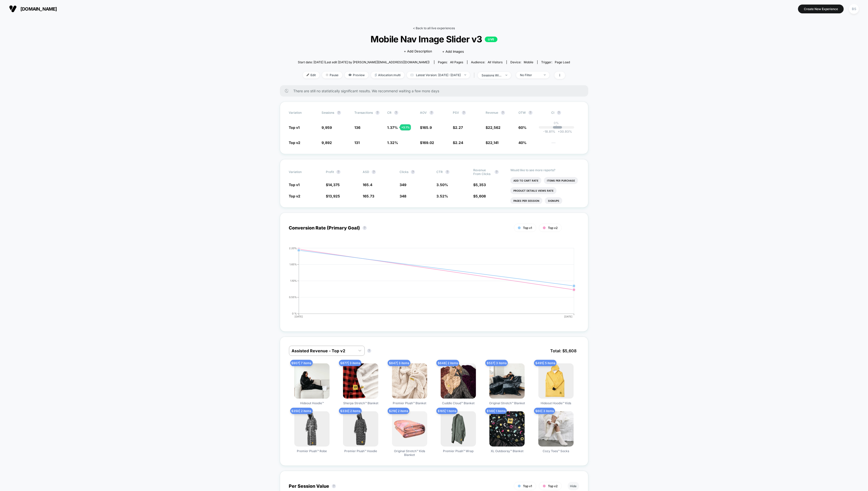 The width and height of the screenshot is (868, 491). What do you see at coordinates (409, 403) in the screenshot?
I see `span: Premier Plush™ Blanket` at bounding box center [409, 403].